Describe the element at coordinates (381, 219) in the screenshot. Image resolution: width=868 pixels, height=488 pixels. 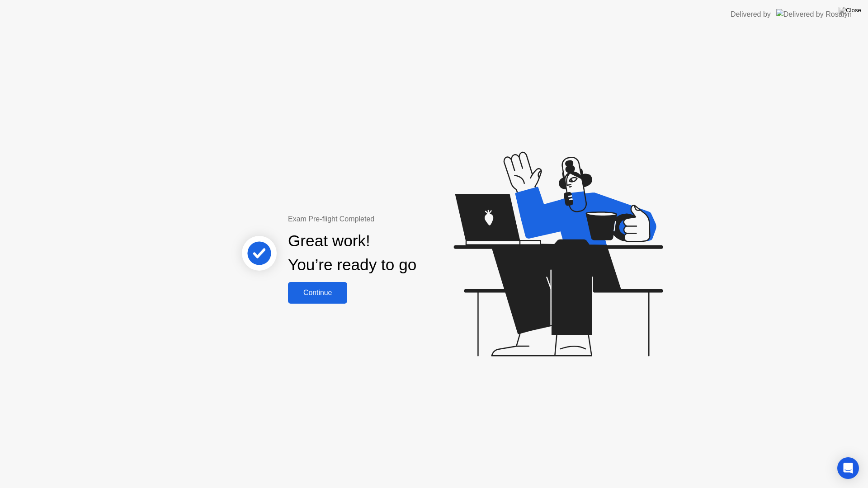
I see `div: Exam Pre-flight Completed` at that location.